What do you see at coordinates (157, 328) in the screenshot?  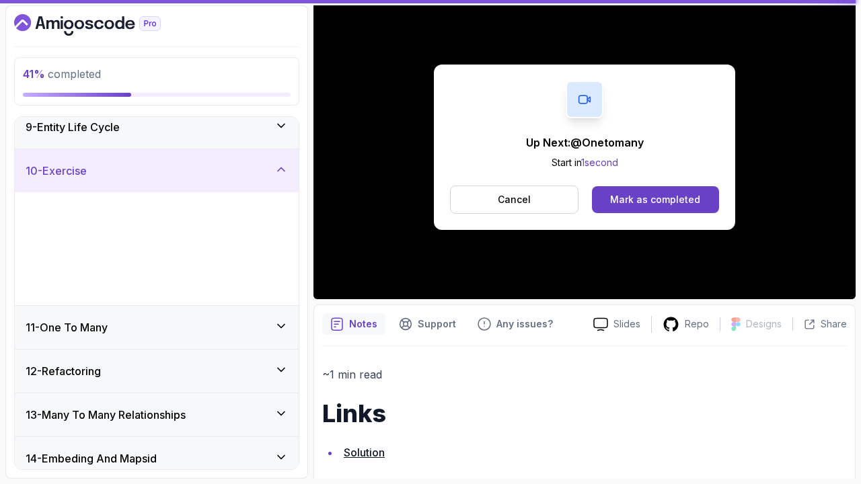 I see `button: 11-One To Many` at bounding box center [157, 328].